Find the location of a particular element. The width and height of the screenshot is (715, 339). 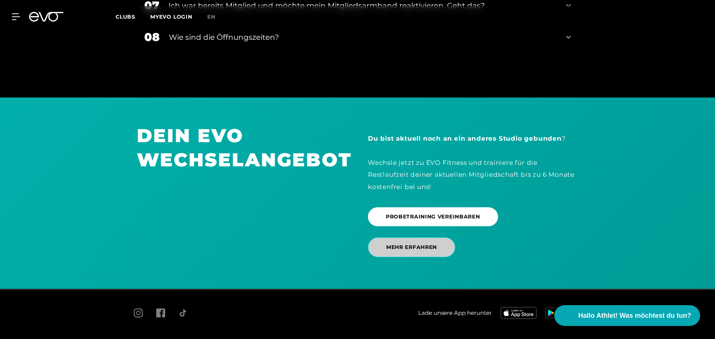

h1: DEIN EVO WECHSELANGEBOT is located at coordinates (242, 148).